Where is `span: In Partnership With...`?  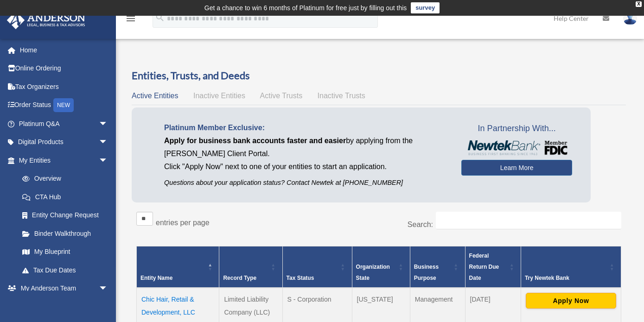 span: In Partnership With... is located at coordinates (516, 129).